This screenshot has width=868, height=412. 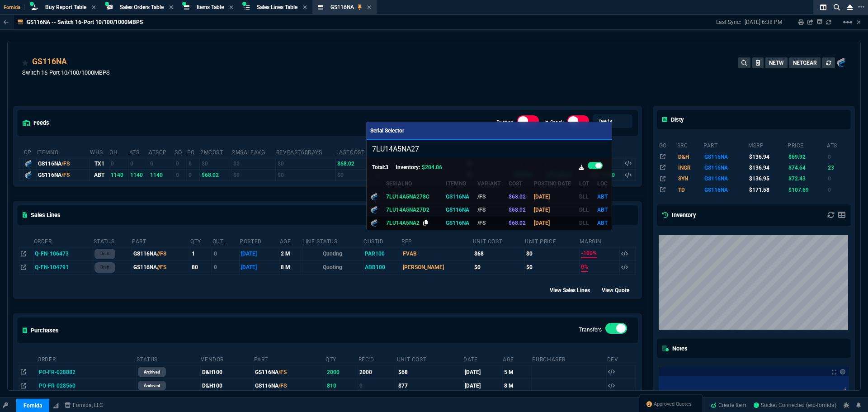 What do you see at coordinates (584, 184) in the screenshot?
I see `th: Lot` at bounding box center [584, 184].